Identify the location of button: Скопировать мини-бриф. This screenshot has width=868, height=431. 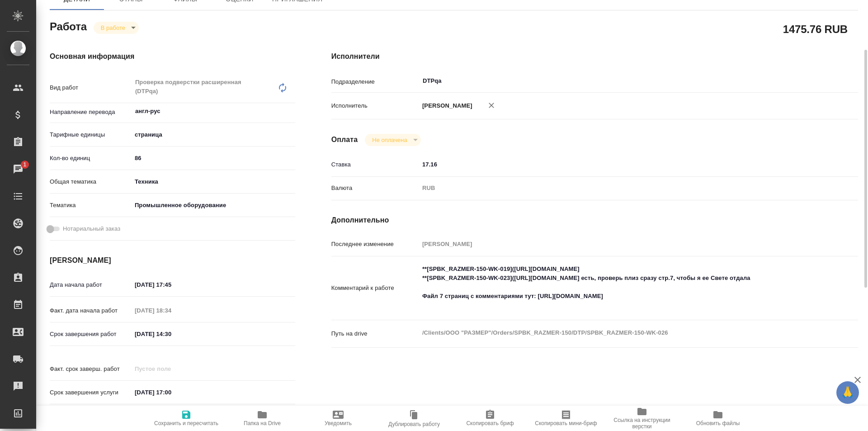
(566, 418).